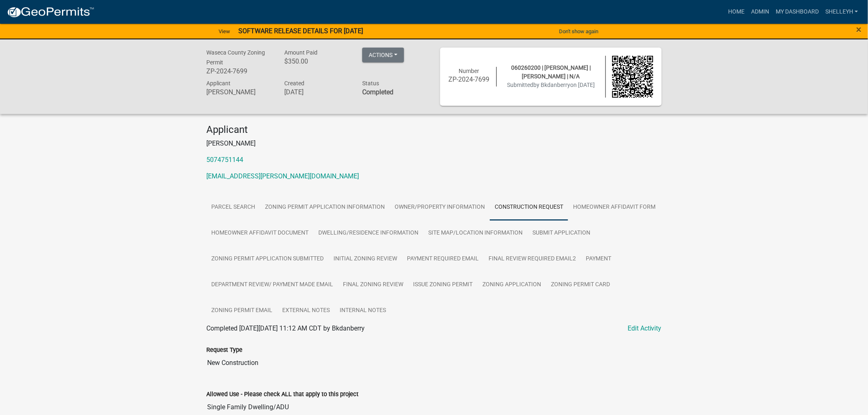 The image size is (868, 415). What do you see at coordinates (760, 12) in the screenshot?
I see `a: Admin` at bounding box center [760, 12].